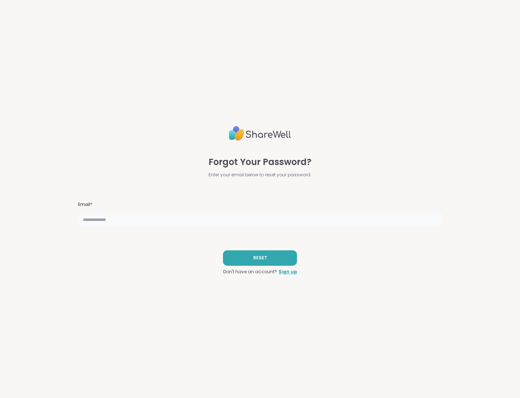 Image resolution: width=520 pixels, height=398 pixels. I want to click on button: RESET, so click(260, 258).